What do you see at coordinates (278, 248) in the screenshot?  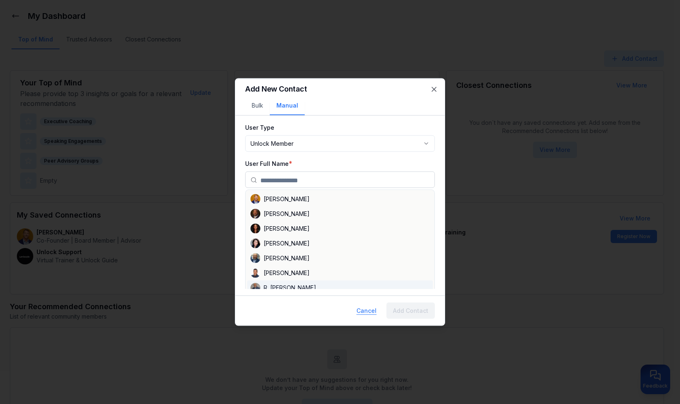 I see `label: How I Remember Them` at bounding box center [278, 248].